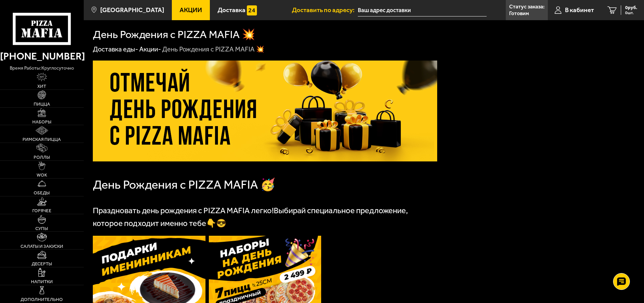  What do you see at coordinates (631, 13) in the screenshot?
I see `span: 0 шт.` at bounding box center [631, 13].